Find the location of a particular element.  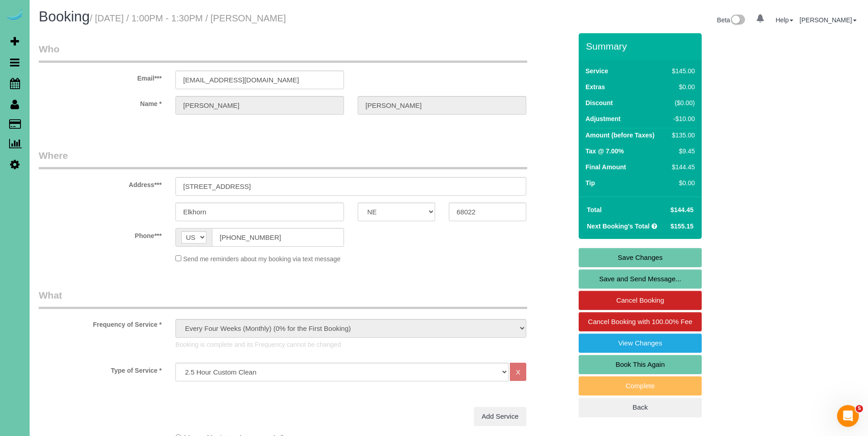

strong: Next Booking's Total is located at coordinates (618, 226).